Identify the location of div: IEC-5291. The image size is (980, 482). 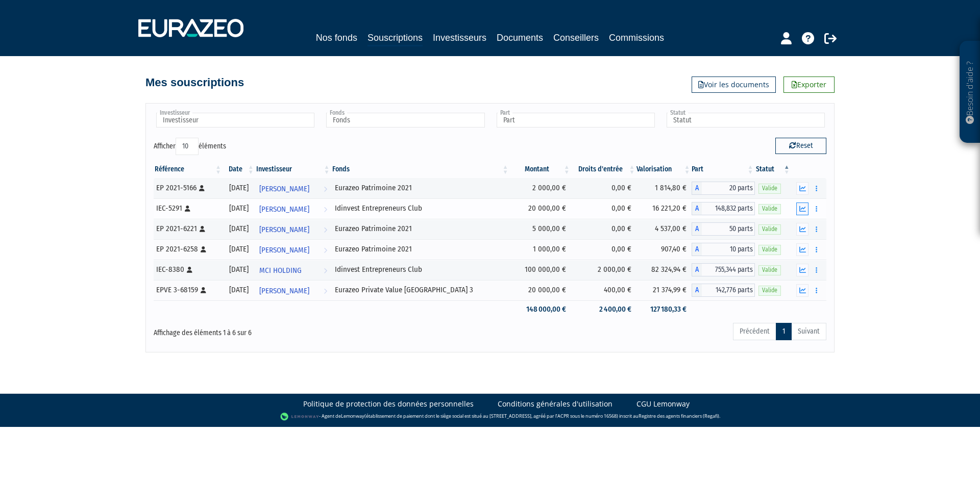
(188, 208).